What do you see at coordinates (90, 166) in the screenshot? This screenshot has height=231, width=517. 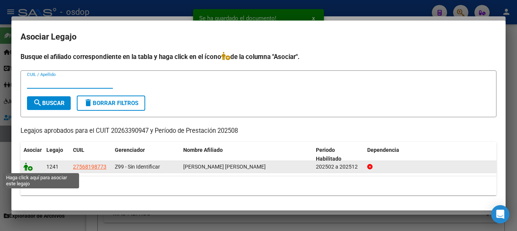 I see `span: 27568198773` at bounding box center [90, 166].